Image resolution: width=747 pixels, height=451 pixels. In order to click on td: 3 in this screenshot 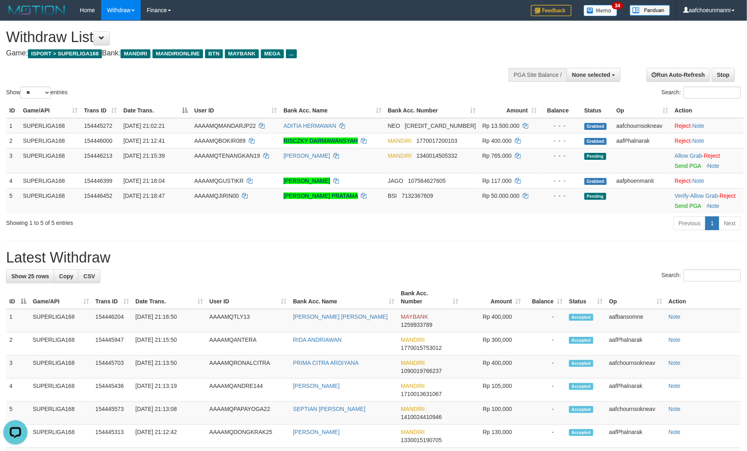, I will do `click(18, 367)`.